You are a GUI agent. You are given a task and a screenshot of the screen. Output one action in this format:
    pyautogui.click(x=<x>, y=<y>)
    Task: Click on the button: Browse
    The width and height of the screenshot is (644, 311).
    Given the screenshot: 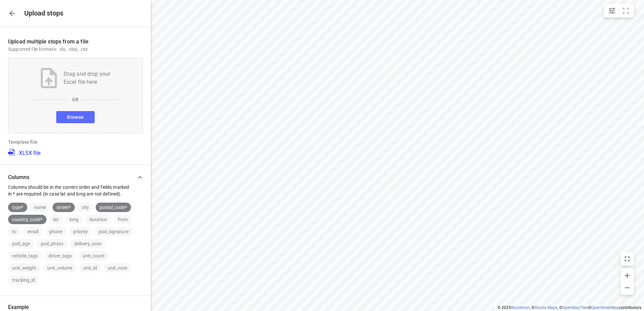 What is the action you would take?
    pyautogui.click(x=75, y=117)
    